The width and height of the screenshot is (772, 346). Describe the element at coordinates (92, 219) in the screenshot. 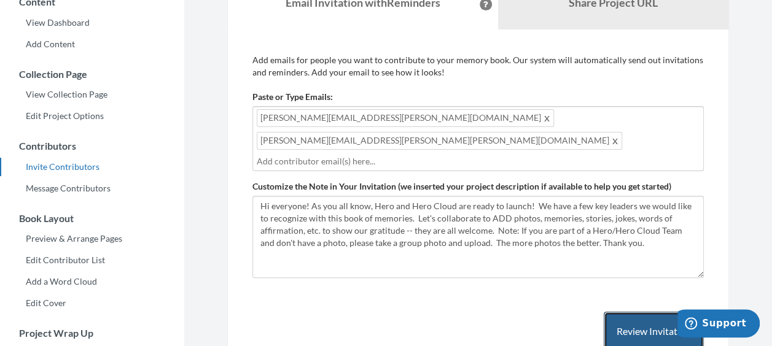

I see `h3: Book Layout` at that location.